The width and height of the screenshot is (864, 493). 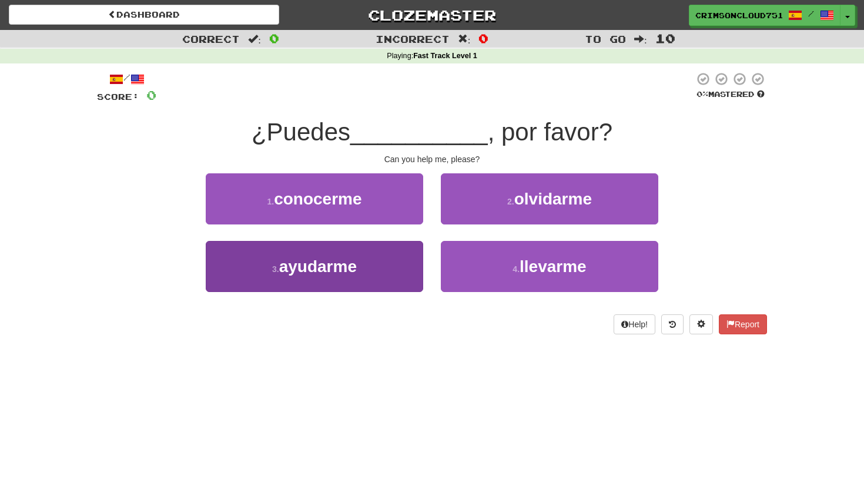 What do you see at coordinates (432, 159) in the screenshot?
I see `div: Can you help me, please?` at bounding box center [432, 159].